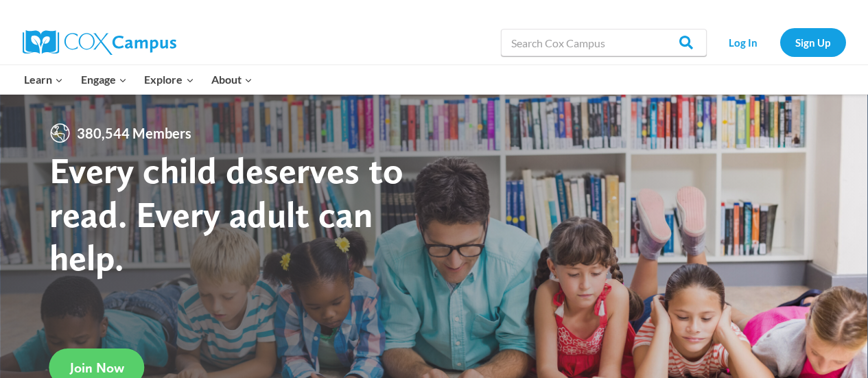 This screenshot has height=378, width=868. I want to click on a: Log In, so click(744, 42).